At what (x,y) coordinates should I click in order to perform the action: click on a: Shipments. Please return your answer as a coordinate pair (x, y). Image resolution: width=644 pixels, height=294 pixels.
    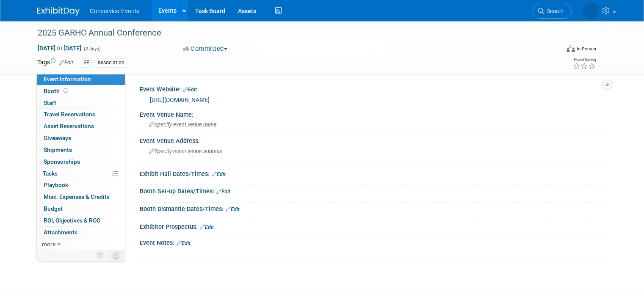
    Looking at the image, I should click on (81, 150).